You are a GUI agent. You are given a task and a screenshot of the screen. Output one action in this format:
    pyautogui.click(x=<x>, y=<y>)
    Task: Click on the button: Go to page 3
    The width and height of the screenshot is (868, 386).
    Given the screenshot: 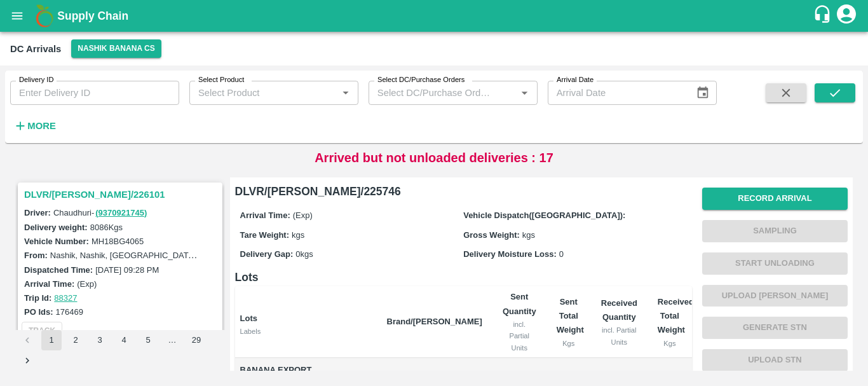 What is the action you would take?
    pyautogui.click(x=100, y=340)
    